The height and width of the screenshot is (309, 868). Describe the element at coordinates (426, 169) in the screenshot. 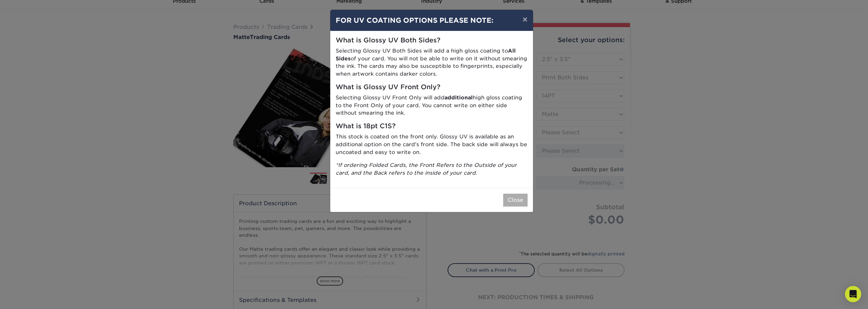

I see `i: *If ordering Folded Cards, the Front Refers to the Outside of your card, and the Back refers to t...` at that location.